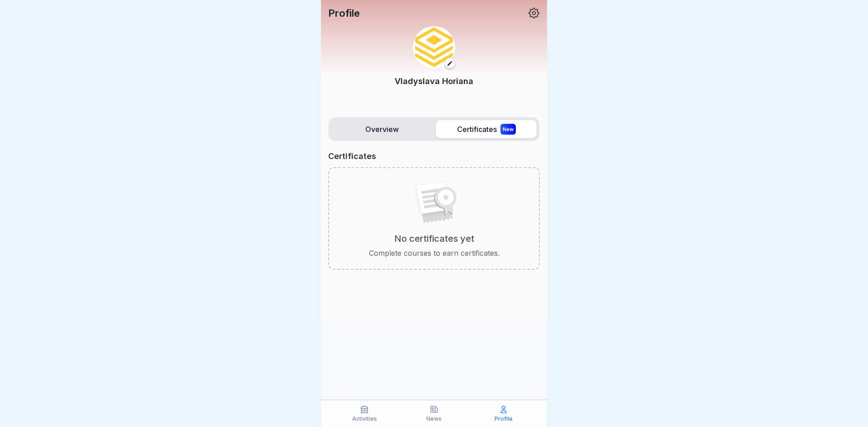  I want to click on p: News, so click(434, 418).